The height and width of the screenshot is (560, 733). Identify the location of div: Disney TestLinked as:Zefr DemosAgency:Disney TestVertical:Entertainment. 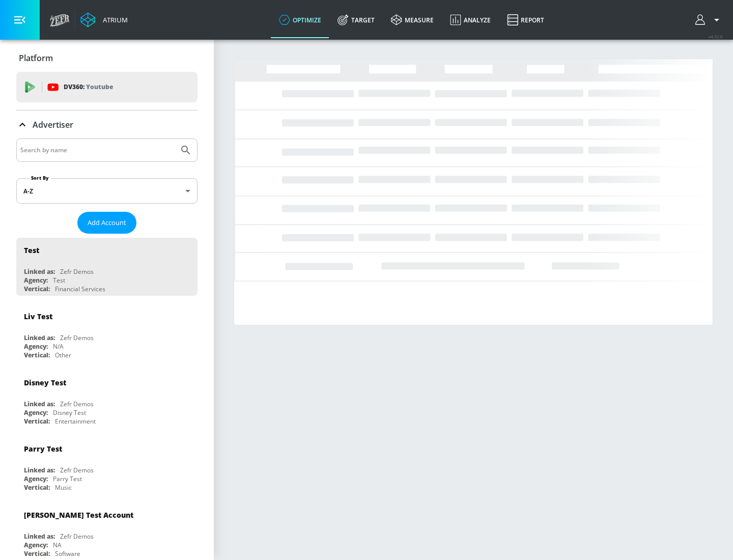
(107, 399).